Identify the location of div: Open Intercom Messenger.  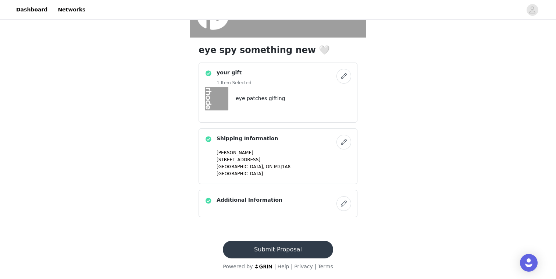
(529, 263).